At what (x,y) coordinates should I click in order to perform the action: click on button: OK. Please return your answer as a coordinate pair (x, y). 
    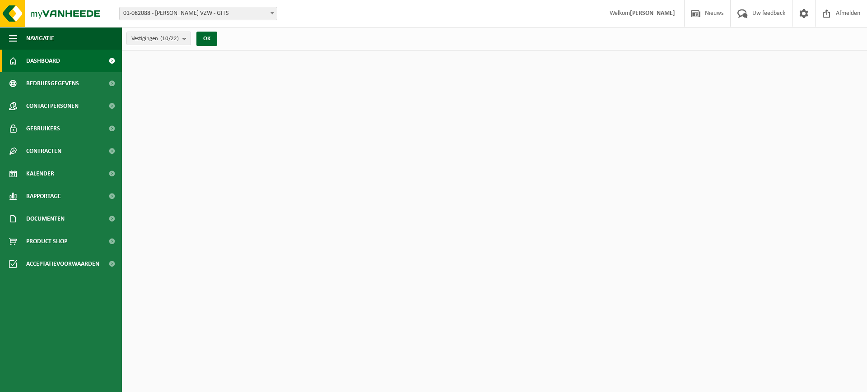
    Looking at the image, I should click on (207, 39).